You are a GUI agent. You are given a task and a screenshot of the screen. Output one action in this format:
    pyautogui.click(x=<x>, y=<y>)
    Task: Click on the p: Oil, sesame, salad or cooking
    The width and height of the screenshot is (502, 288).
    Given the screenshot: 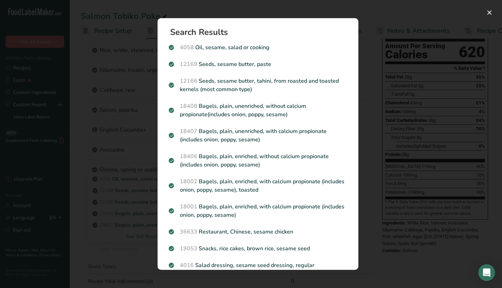 What is the action you would take?
    pyautogui.click(x=258, y=47)
    